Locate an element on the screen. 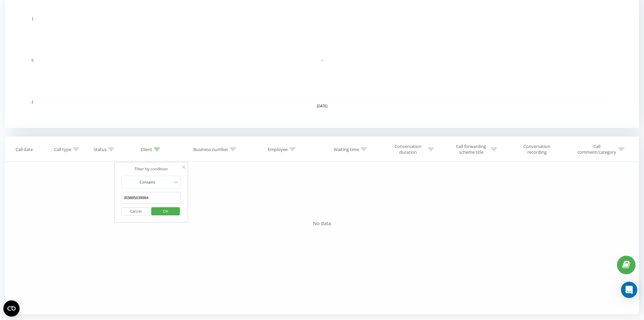  div: No data is located at coordinates (322, 223).